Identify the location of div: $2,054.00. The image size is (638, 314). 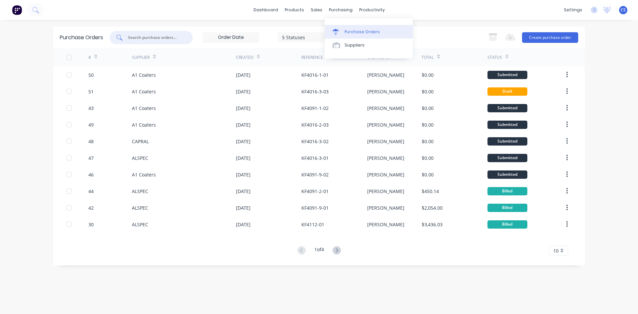
(432, 208).